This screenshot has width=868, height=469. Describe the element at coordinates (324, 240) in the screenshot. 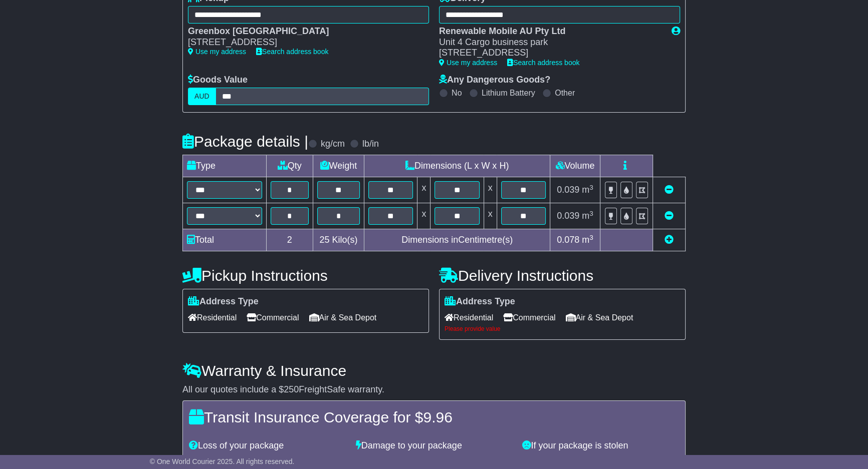

I see `span: 25` at that location.